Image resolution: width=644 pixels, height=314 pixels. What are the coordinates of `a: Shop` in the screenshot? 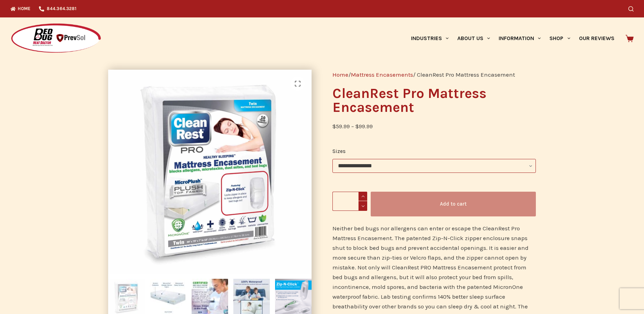 It's located at (560, 38).